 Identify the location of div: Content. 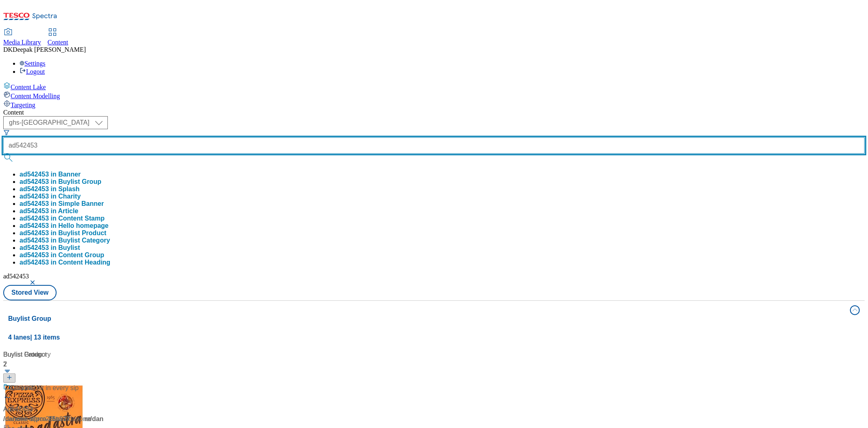
(434, 112).